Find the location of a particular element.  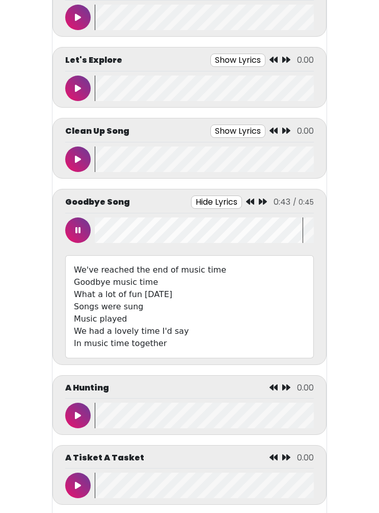

button: Hide Lyrics is located at coordinates (217, 202).